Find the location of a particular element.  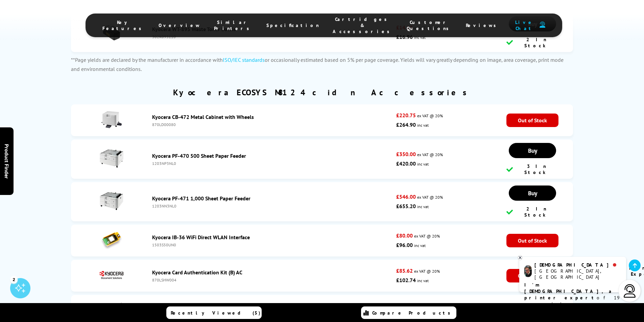

div: 2 is located at coordinates (14, 279).